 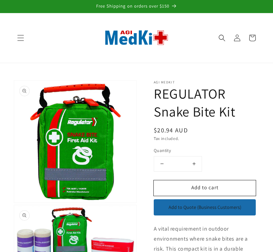 I want to click on label: Quantity, so click(x=205, y=151).